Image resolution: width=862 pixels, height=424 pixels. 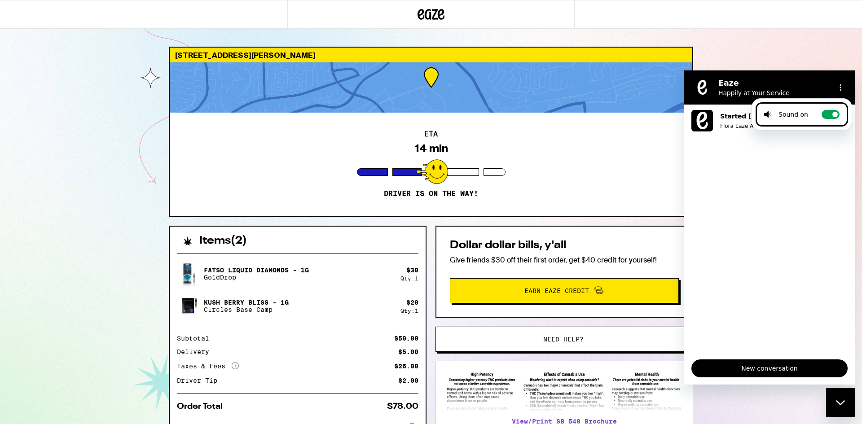 I want to click on div: Taxes & Fees, so click(x=208, y=366).